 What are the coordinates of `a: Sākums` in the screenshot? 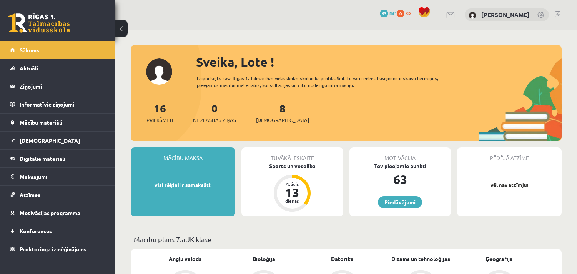 It's located at (58, 50).